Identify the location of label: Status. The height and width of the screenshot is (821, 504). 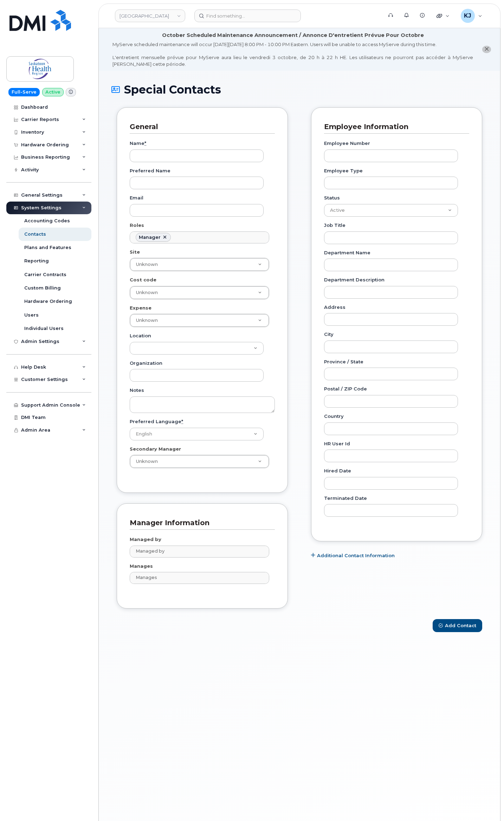
(332, 198).